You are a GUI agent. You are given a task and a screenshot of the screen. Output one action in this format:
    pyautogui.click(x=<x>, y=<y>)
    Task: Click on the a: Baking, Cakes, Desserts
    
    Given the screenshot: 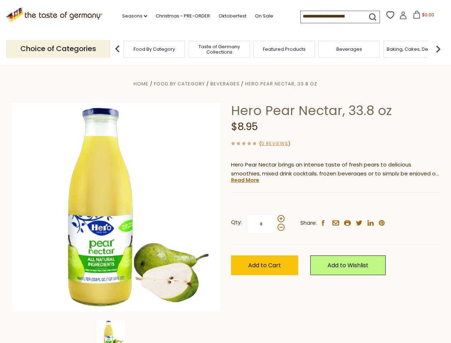 What is the action you would take?
    pyautogui.click(x=414, y=49)
    